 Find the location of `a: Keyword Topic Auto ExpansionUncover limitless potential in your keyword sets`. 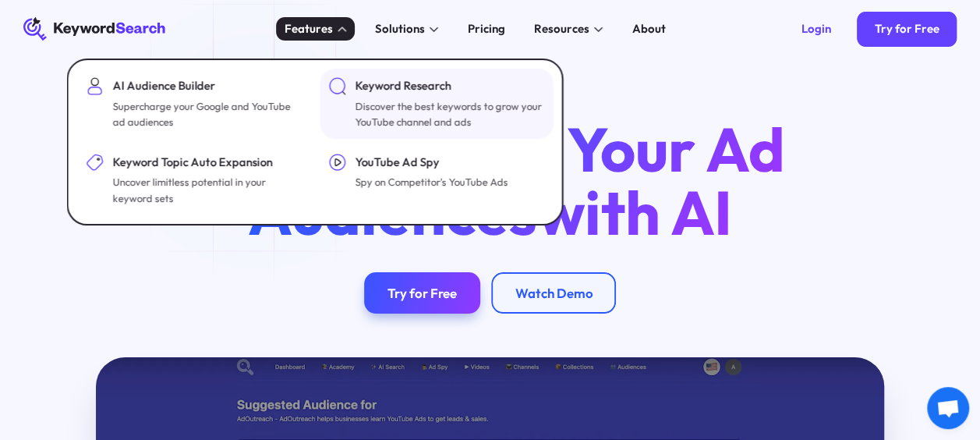

a: Keyword Topic Auto ExpansionUncover limitless potential in your keyword sets is located at coordinates (194, 179).